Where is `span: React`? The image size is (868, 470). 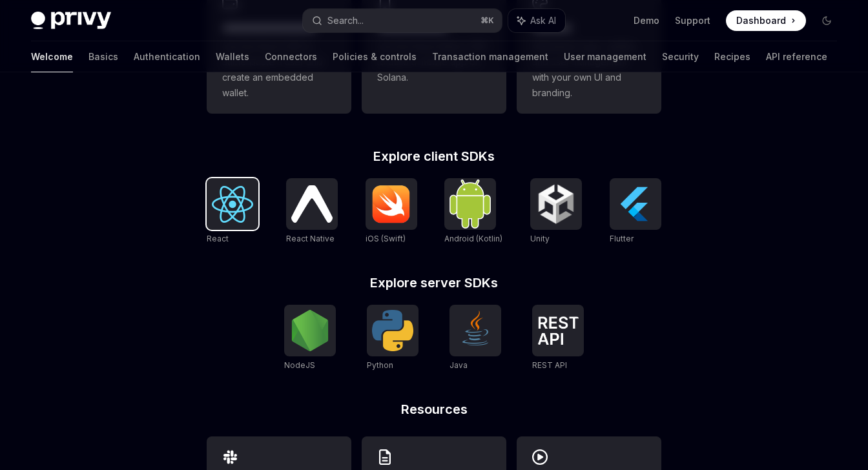 span: React is located at coordinates (217, 238).